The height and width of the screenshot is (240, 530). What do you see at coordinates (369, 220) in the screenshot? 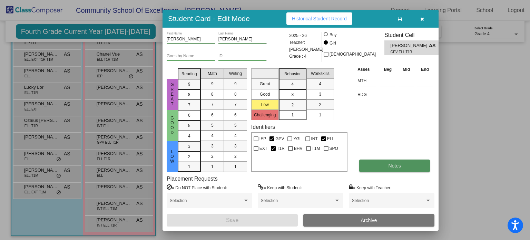
I see `button: Archive` at bounding box center [369, 220].